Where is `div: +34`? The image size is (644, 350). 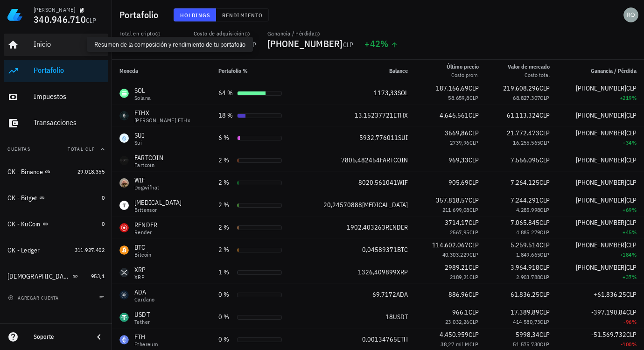 div: +34 is located at coordinates (600, 143).